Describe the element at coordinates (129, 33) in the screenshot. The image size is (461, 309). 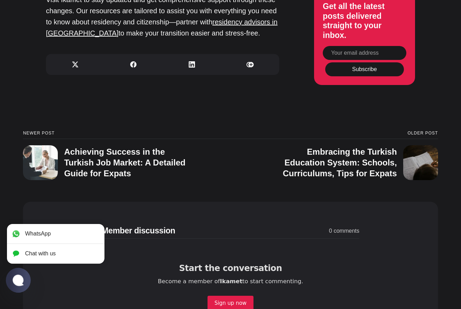
I see `p: Become a member of to start commenting.` at that location.